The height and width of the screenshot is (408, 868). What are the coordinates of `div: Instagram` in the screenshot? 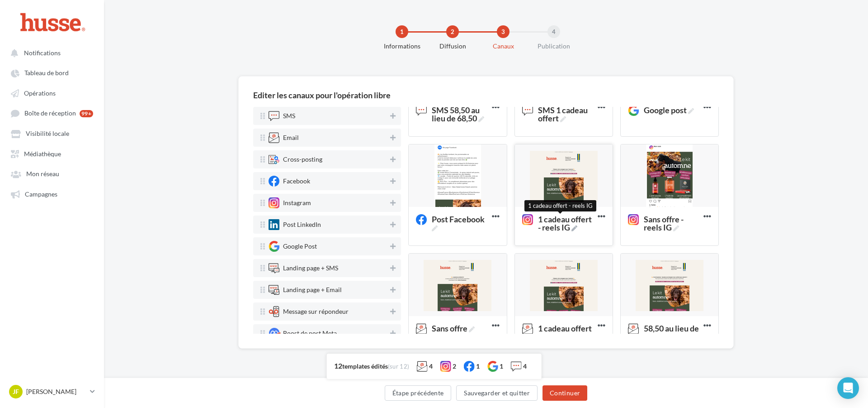 It's located at (297, 202).